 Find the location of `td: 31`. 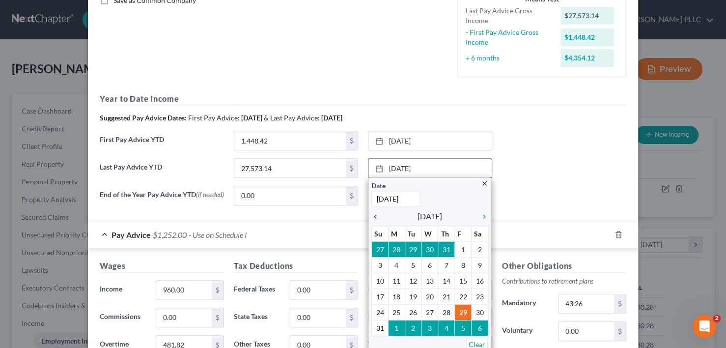

td: 31 is located at coordinates (380, 328).